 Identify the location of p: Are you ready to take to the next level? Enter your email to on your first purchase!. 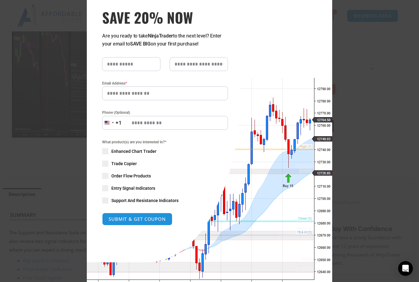
(165, 40).